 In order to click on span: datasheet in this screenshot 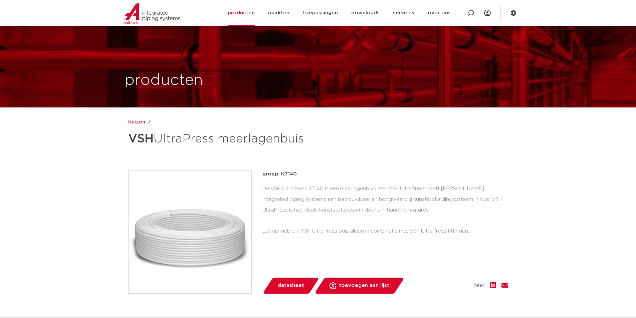, I will do `click(291, 286)`.